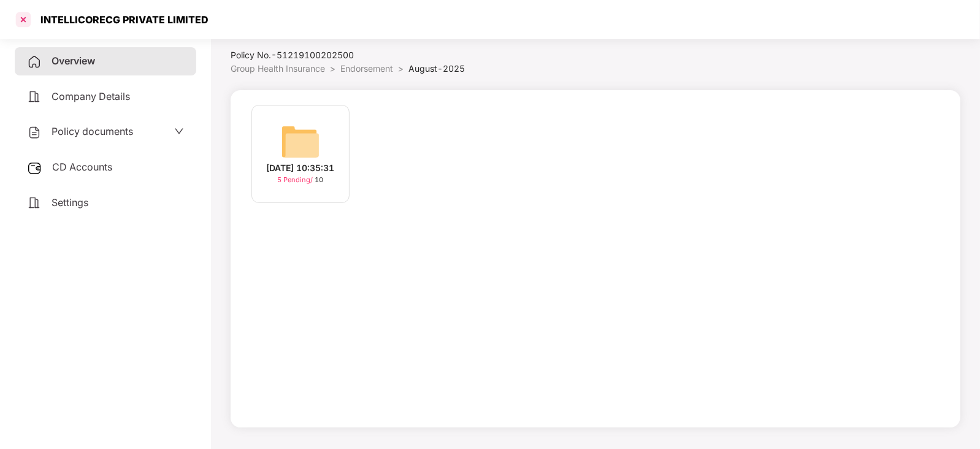  Describe the element at coordinates (73, 61) in the screenshot. I see `span: Overview` at that location.